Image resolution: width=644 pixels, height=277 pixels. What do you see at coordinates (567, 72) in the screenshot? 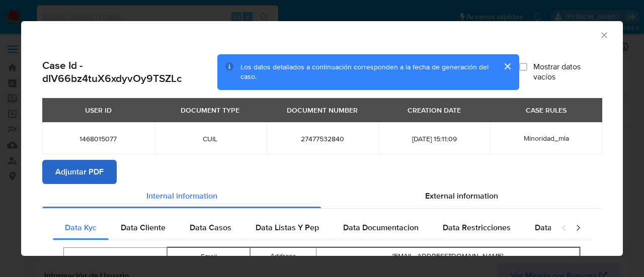
I see `span: Mostrar datos vacíos` at bounding box center [567, 72].